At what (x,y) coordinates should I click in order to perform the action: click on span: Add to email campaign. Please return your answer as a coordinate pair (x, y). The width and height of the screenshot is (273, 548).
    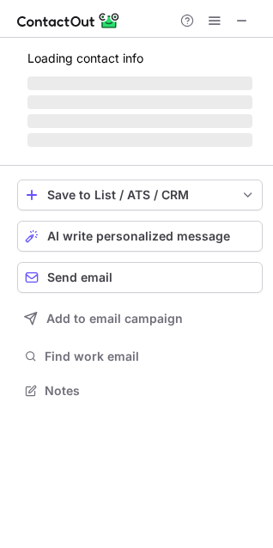
    Looking at the image, I should click on (114, 318).